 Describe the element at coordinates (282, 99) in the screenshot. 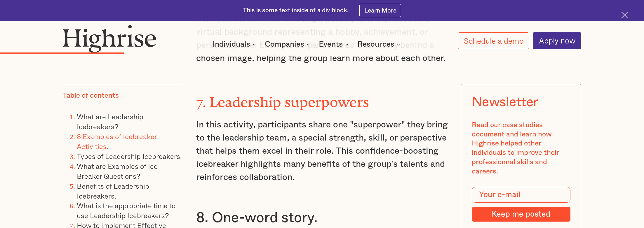

I see `strong: 7. Leadership superpowers` at that location.